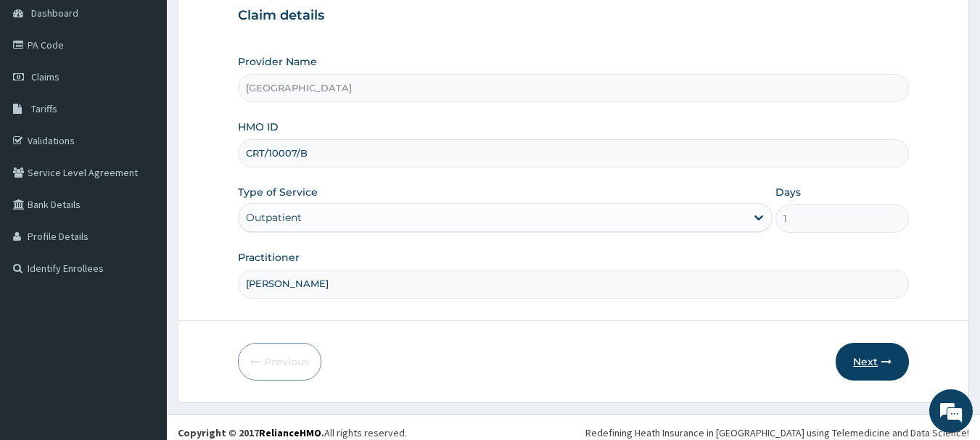  Describe the element at coordinates (251, 433) in the screenshot. I see `strong: Copyright © 2017 .` at that location.